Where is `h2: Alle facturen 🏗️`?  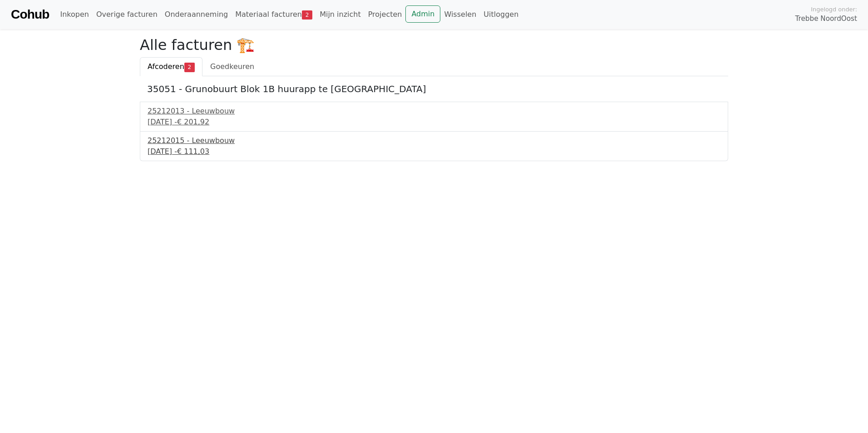 h2: Alle facturen 🏗️ is located at coordinates (434, 45).